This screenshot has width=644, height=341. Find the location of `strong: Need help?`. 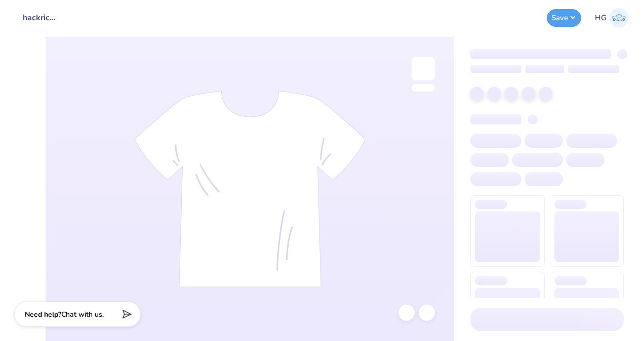

strong: Need help? is located at coordinates (43, 314).